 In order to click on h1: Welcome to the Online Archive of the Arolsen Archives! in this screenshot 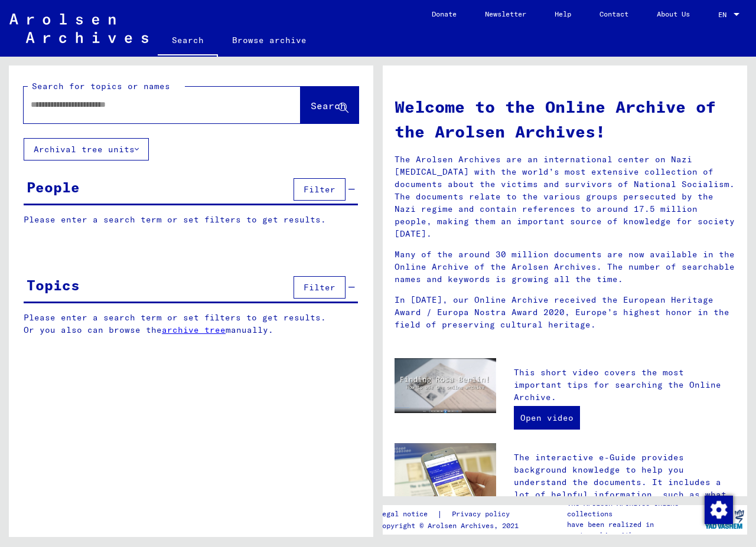, I will do `click(565, 119)`.